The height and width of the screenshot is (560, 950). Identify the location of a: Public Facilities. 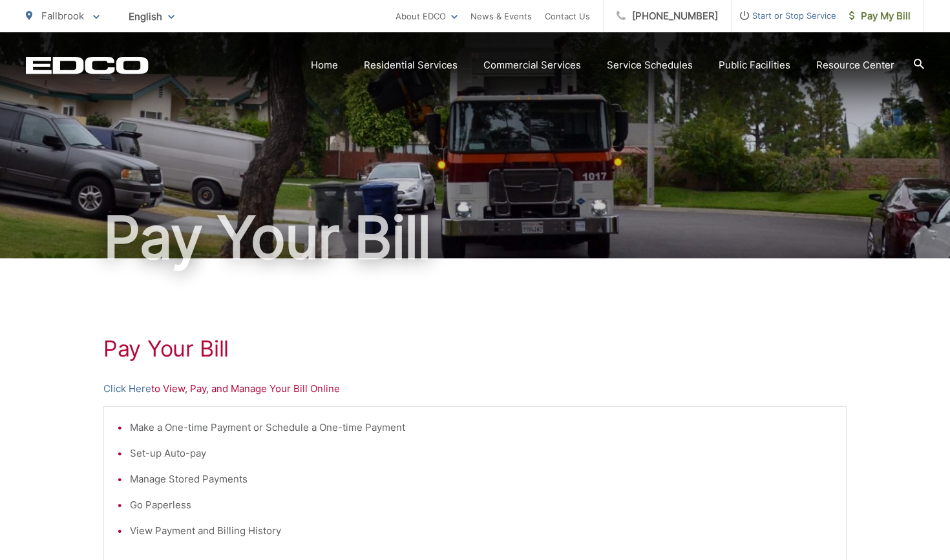
(754, 65).